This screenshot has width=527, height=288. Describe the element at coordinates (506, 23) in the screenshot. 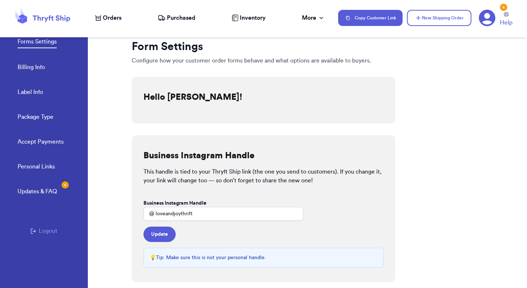

I see `span: Help` at that location.